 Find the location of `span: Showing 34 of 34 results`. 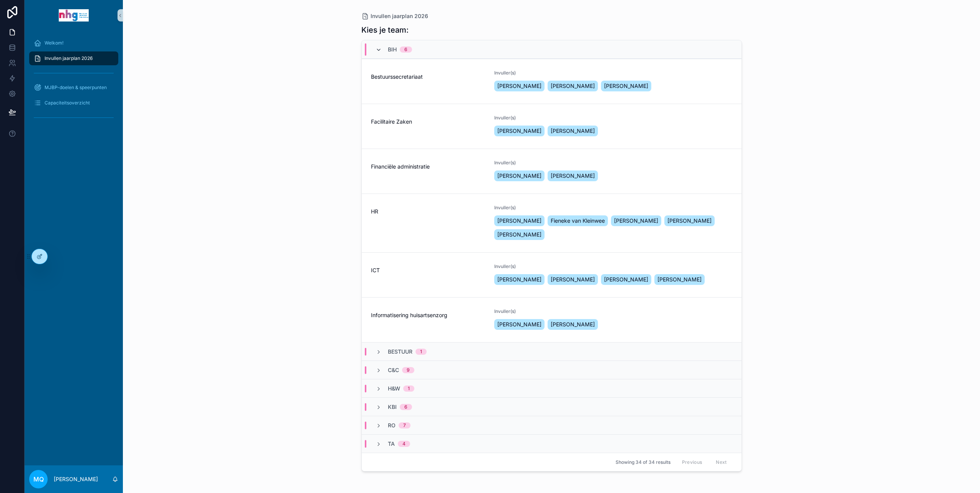

span: Showing 34 of 34 results is located at coordinates (643, 463).